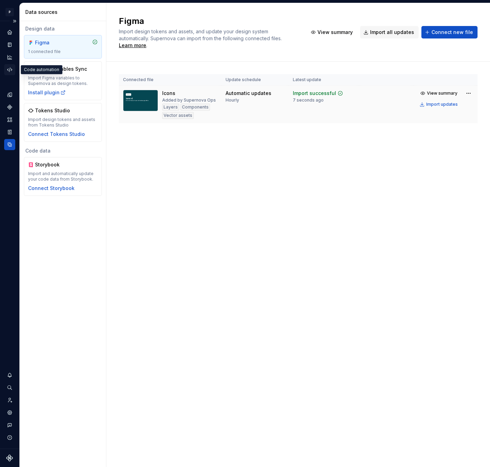 The height and width of the screenshot is (467, 490). Describe the element at coordinates (232, 100) in the screenshot. I see `div: Hourly` at that location.